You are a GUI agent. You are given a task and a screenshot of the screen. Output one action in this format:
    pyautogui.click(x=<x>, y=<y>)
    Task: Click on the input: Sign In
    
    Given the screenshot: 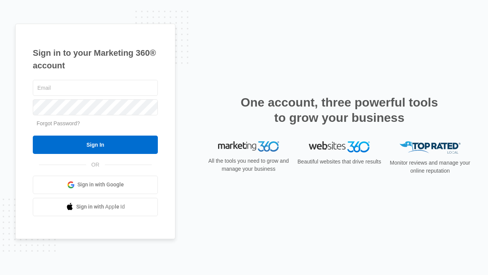 What is the action you would take?
    pyautogui.click(x=95, y=145)
    